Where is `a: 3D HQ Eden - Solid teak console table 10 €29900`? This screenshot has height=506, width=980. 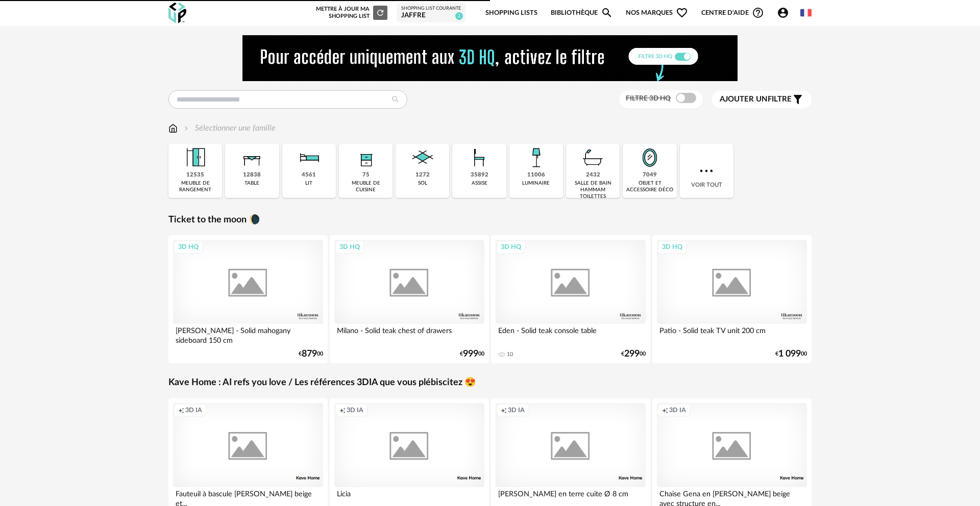 a: 3D HQ Eden - Solid teak console table 10 €29900 is located at coordinates (570, 299).